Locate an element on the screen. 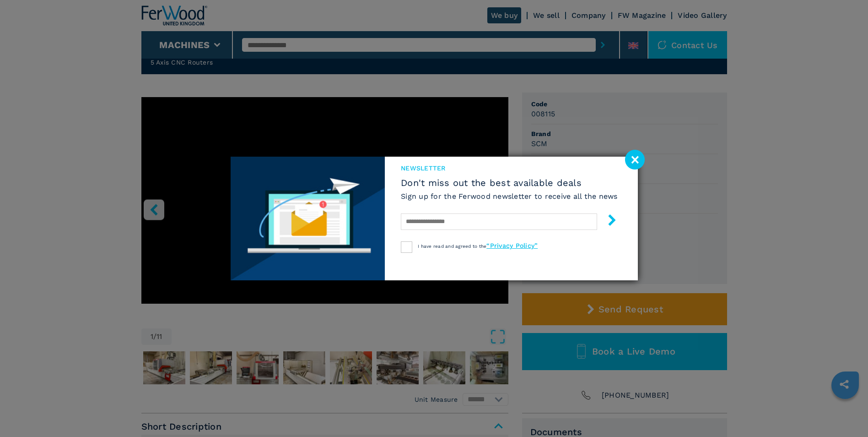  span: I have read and agreed to the is located at coordinates (478, 246).